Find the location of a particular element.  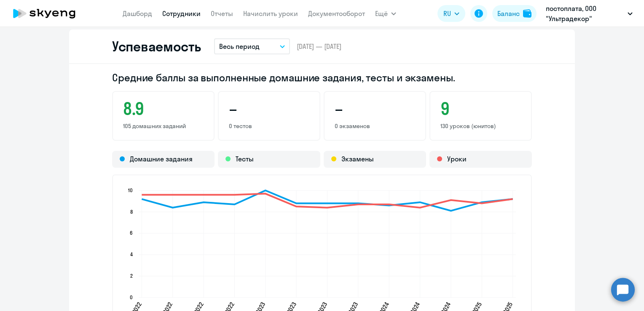

text: 0 is located at coordinates (131, 297).